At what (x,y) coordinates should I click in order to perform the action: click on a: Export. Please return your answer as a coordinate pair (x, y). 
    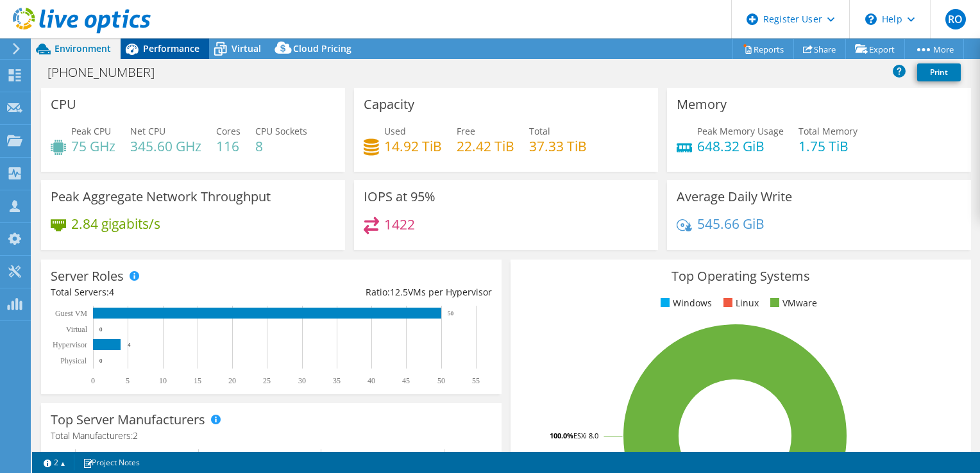
    Looking at the image, I should click on (875, 49).